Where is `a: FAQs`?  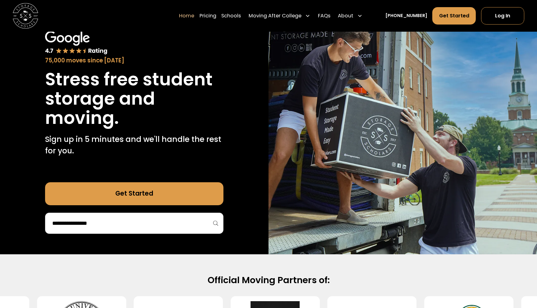
a: FAQs is located at coordinates (324, 16).